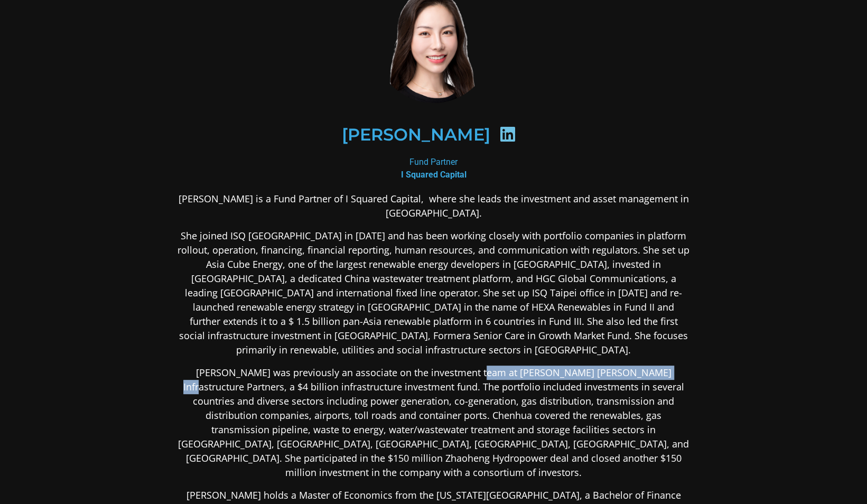  I want to click on b: I Squared Capital, so click(434, 174).